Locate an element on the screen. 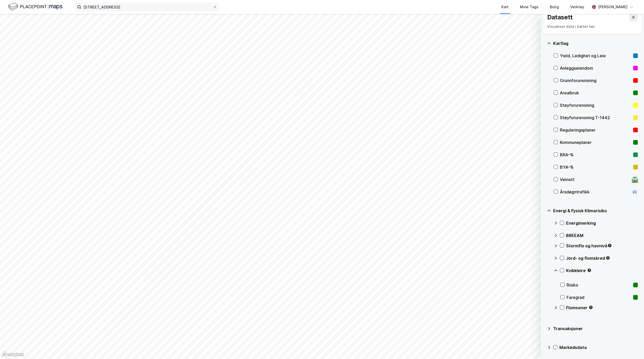 This screenshot has height=359, width=644. div: Energimerking is located at coordinates (601, 223).